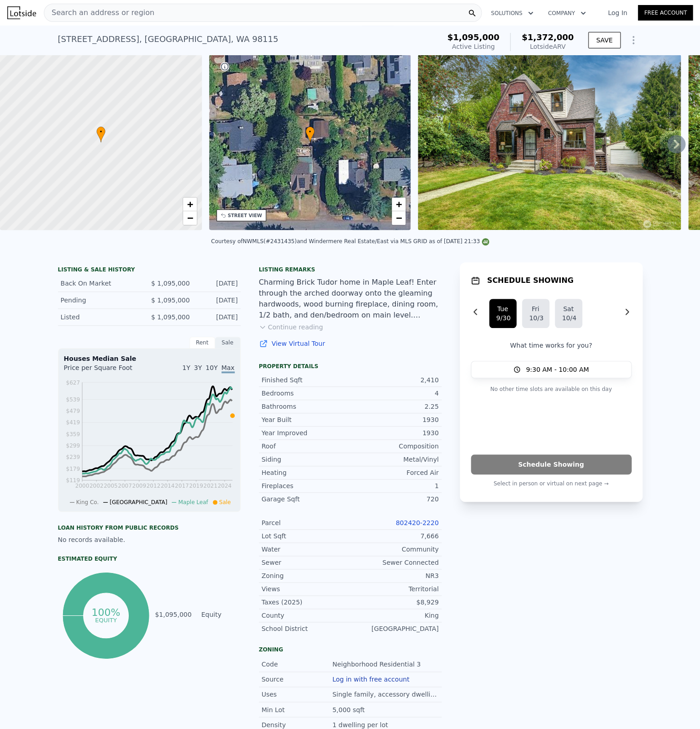  I want to click on div: 5,000 sqft, so click(350, 709).